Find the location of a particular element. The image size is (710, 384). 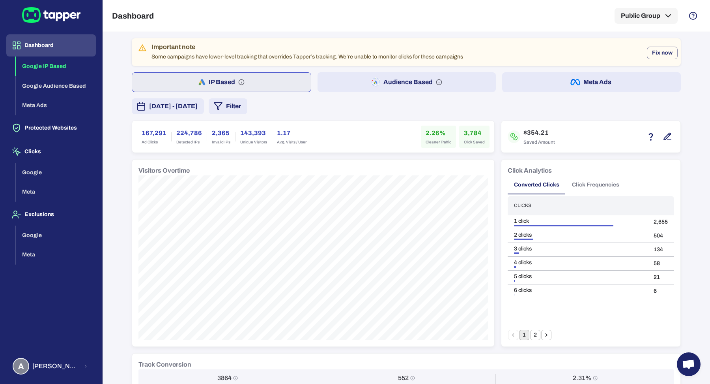

svg: Audience based: Search, Display, Shopping, Video Performance Max, Demand Generation is located at coordinates (439, 82).